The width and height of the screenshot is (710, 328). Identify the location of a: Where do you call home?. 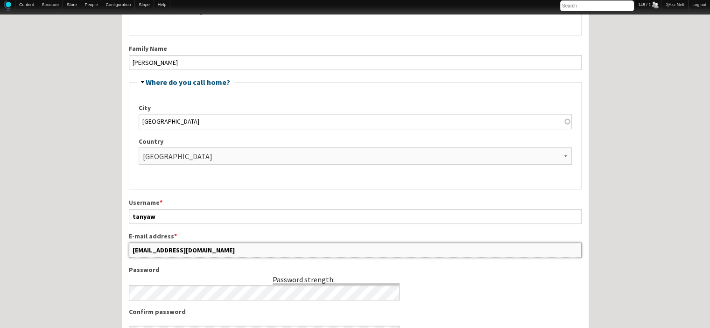
(188, 82).